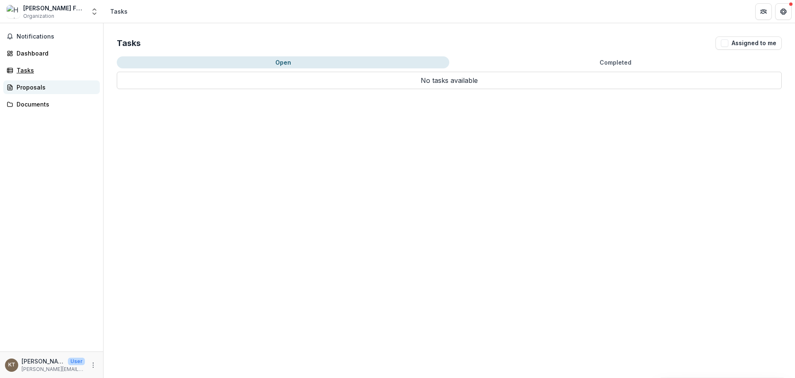 The height and width of the screenshot is (378, 795). What do you see at coordinates (129, 43) in the screenshot?
I see `h2: Tasks` at bounding box center [129, 43].